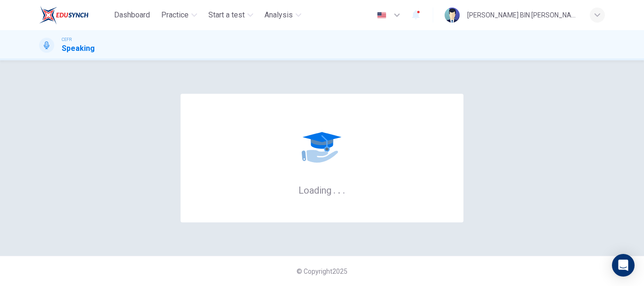 The height and width of the screenshot is (286, 644). What do you see at coordinates (179, 15) in the screenshot?
I see `button: Practice` at bounding box center [179, 15].